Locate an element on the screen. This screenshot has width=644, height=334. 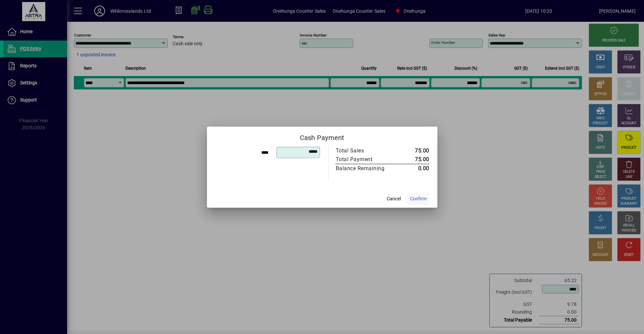
td: 0.00 is located at coordinates (414, 168).